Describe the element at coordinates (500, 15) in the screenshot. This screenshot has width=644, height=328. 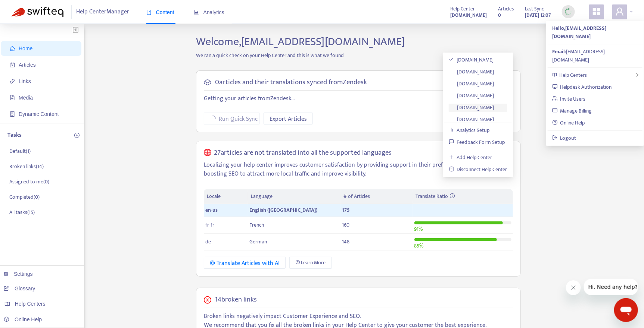
I see `strong: 0` at that location.